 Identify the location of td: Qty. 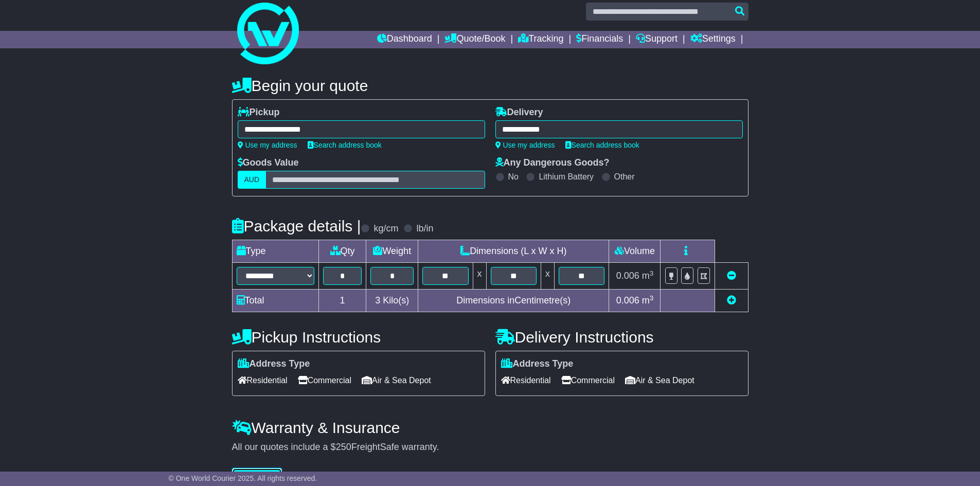
(342, 251).